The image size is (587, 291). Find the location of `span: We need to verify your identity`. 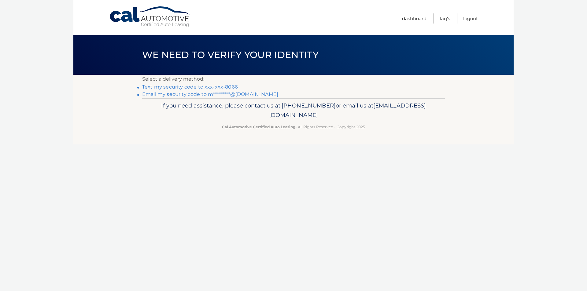

span: We need to verify your identity is located at coordinates (230, 55).